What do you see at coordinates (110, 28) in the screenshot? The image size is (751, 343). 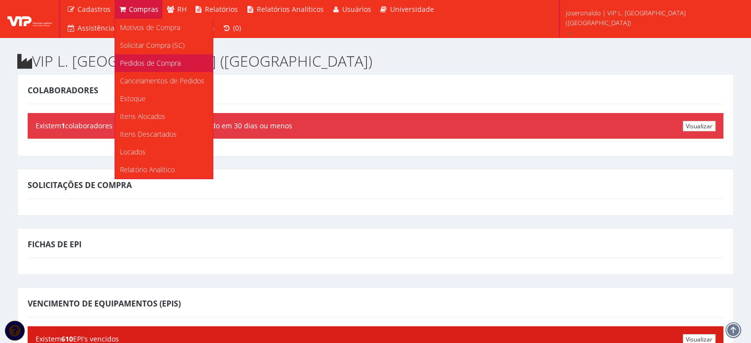 I see `span: Assistência Técnica` at bounding box center [110, 28].